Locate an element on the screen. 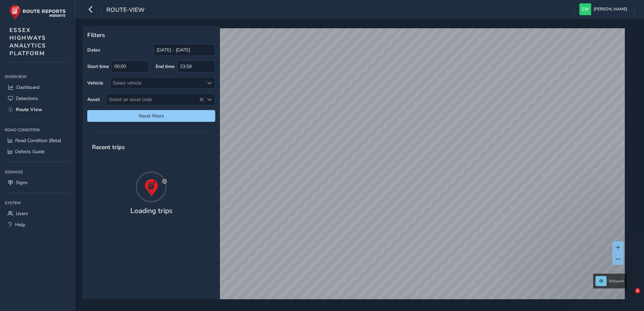  label: Asset is located at coordinates (93, 99).